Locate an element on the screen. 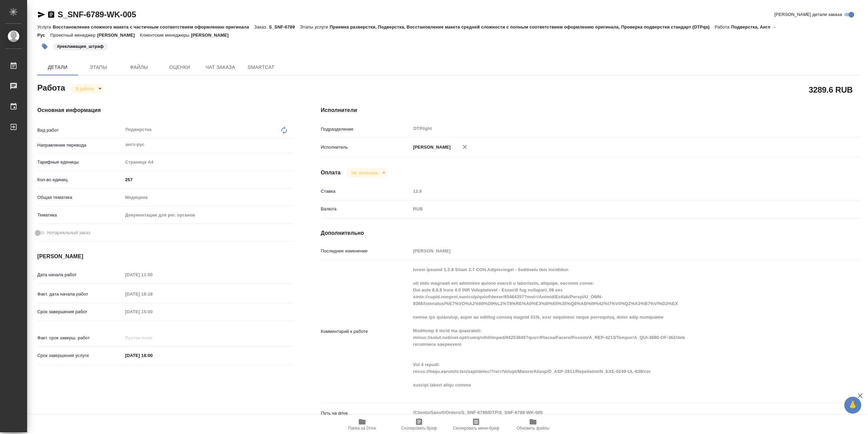 This screenshot has width=868, height=434. p: Срок завершения работ is located at coordinates (80, 312).